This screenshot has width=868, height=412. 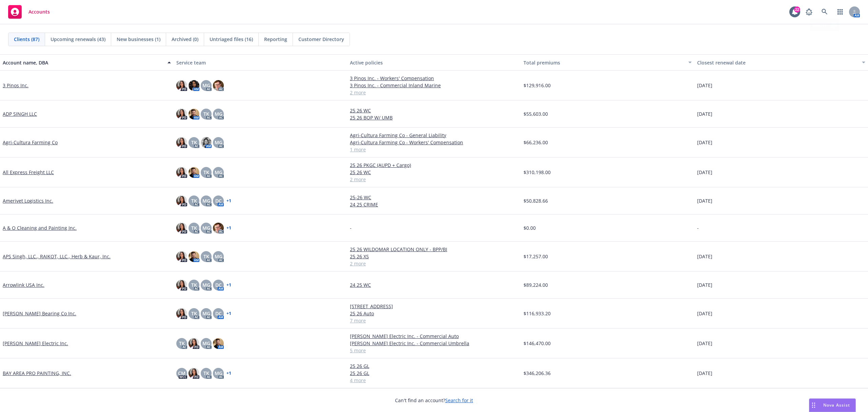 I want to click on a: Switch app, so click(x=840, y=12).